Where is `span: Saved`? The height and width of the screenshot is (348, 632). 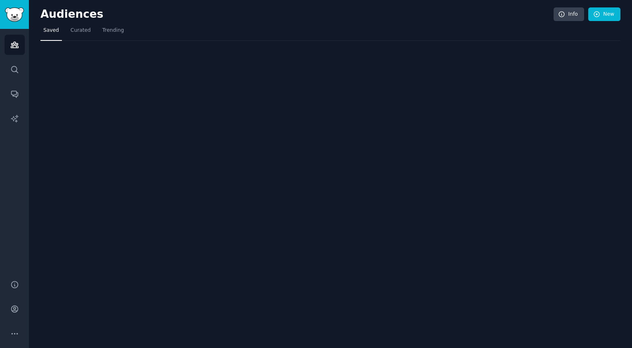
span: Saved is located at coordinates (51, 31).